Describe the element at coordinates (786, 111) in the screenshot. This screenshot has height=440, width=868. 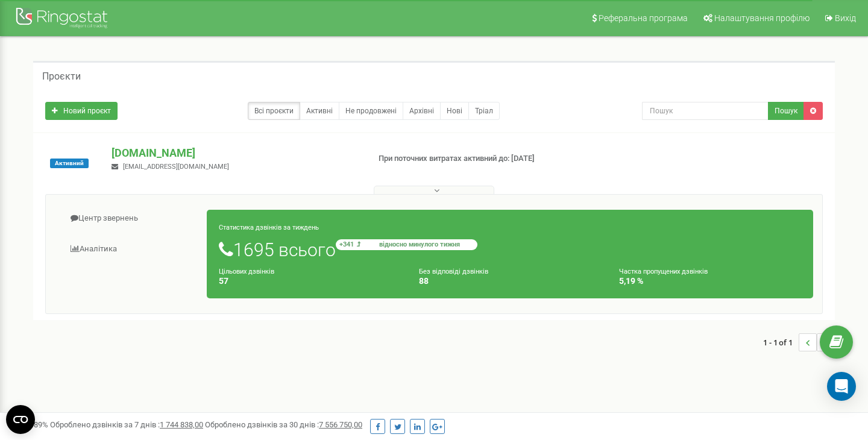
I see `button: Пошук` at that location.